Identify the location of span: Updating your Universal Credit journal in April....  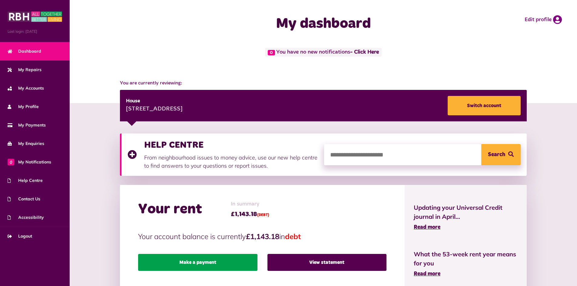
(465, 212).